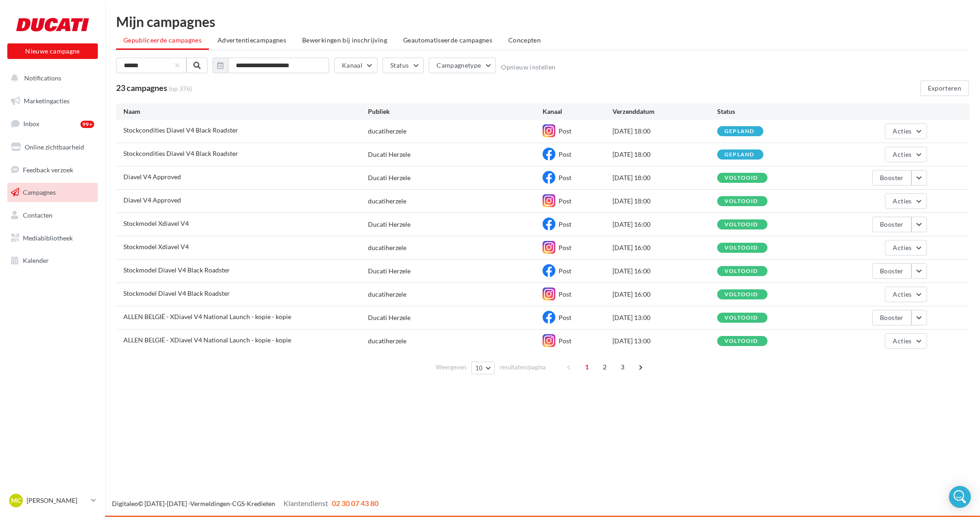  I want to click on span: (op 376), so click(180, 89).